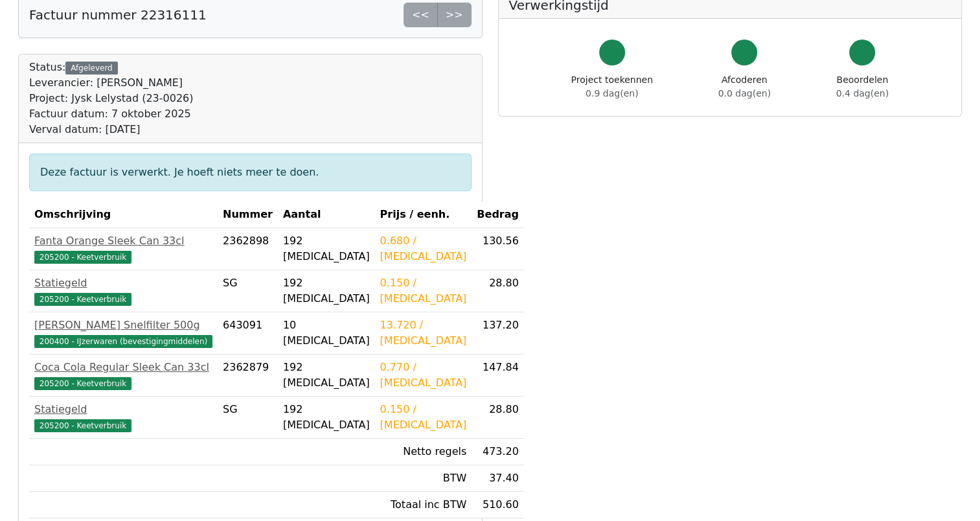 The height and width of the screenshot is (521, 980). I want to click on div: Status:, so click(110, 99).